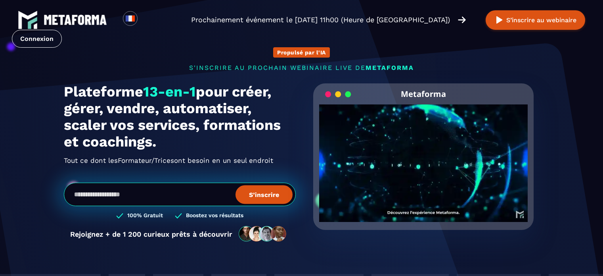 The width and height of the screenshot is (603, 276). I want to click on span: Formateur/Trices, so click(146, 160).